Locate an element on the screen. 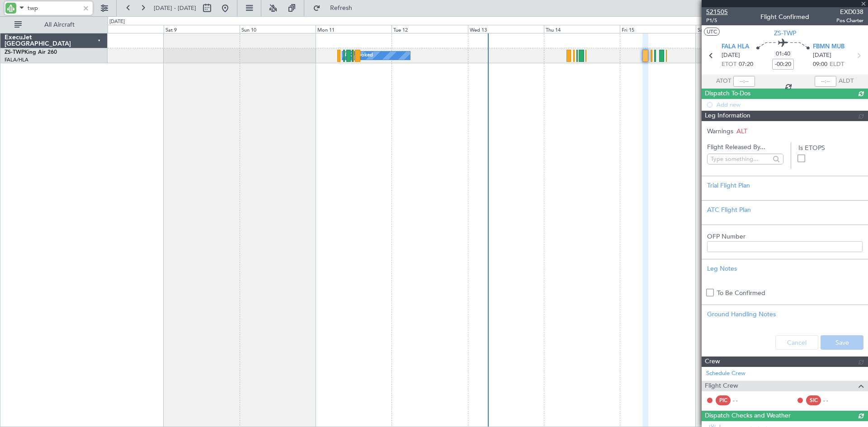 This screenshot has width=868, height=427. input: A/C (Reg. or Type) is located at coordinates (54, 8).